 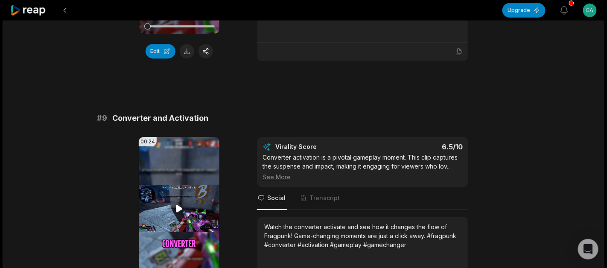 I want to click on div: Converter activation is a pivotal gameplay moment. This clip captures the suspense and impact, ma..., so click(x=363, y=167).